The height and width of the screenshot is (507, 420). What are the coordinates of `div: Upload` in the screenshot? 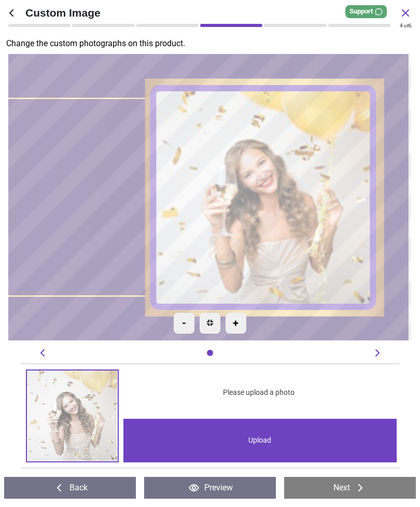 It's located at (260, 440).